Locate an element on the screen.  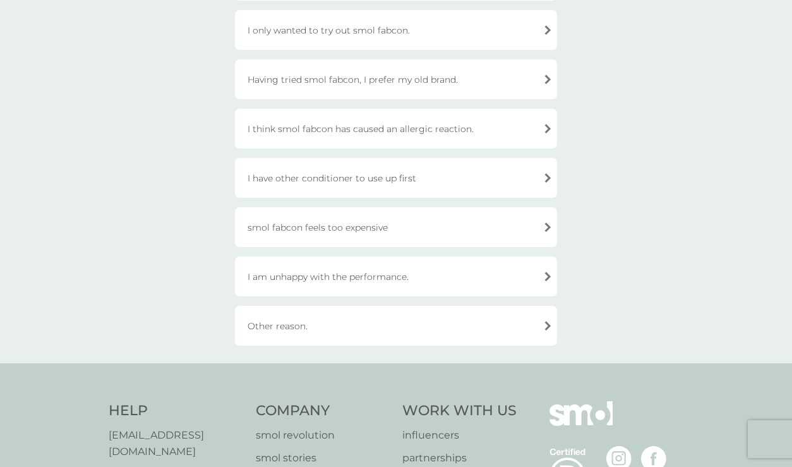
h4: Company is located at coordinates (323, 410).